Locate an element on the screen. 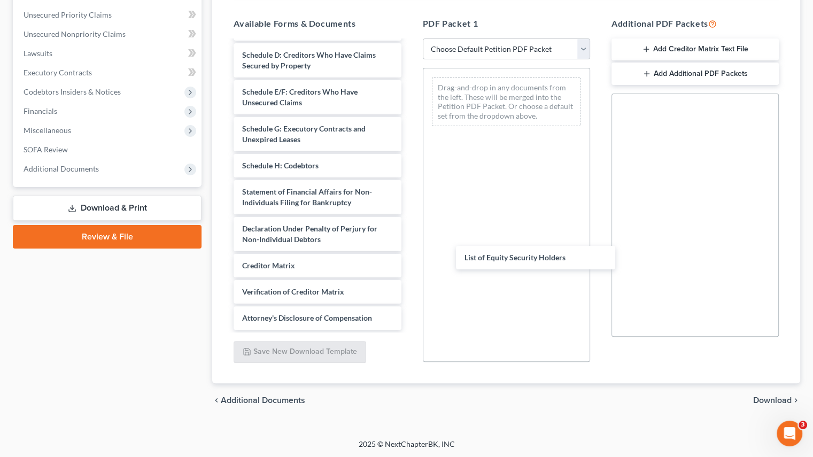 The image size is (813, 457). span: Schedule G: Executory Contracts and Unexpired Leases is located at coordinates (304, 134).